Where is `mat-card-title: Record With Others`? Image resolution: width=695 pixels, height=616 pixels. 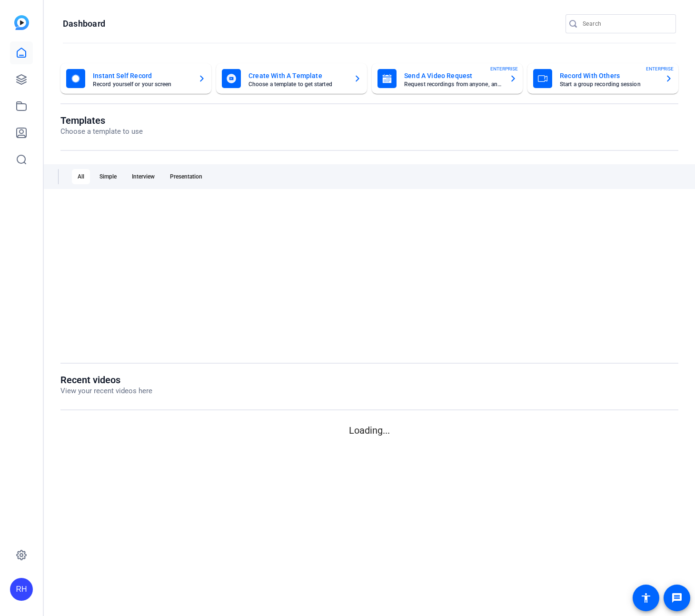
mat-card-title: Record With Others is located at coordinates (609, 76).